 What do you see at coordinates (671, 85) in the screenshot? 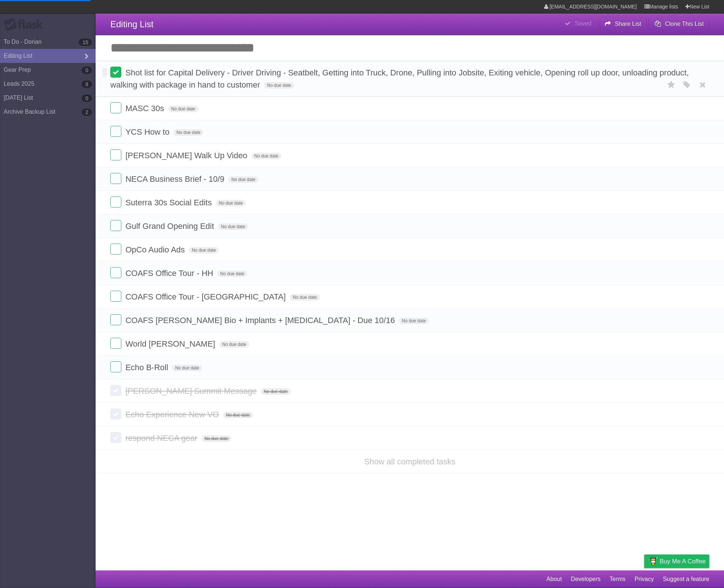
I see `label: Star task` at bounding box center [671, 85].